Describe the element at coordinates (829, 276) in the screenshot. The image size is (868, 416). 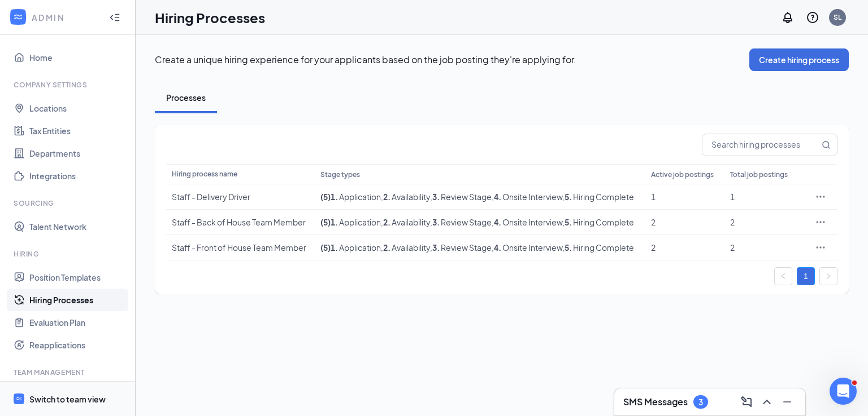
I see `li: Next Page` at that location.